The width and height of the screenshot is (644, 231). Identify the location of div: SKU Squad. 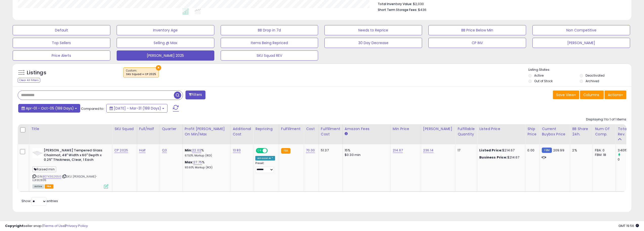
(125, 129).